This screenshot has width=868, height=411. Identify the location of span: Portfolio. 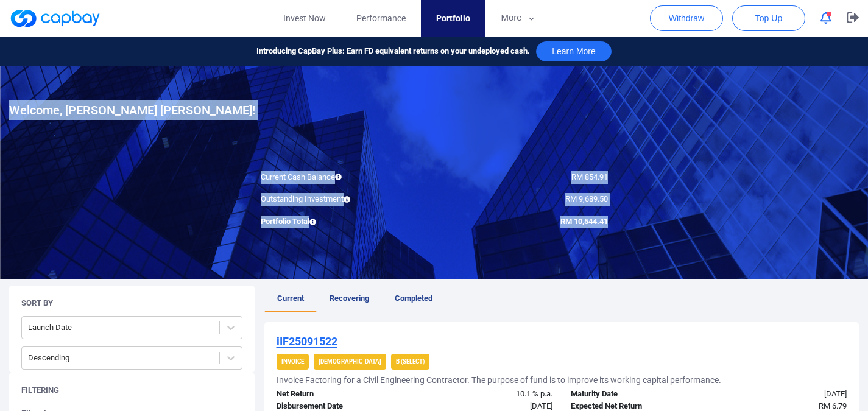
(453, 18).